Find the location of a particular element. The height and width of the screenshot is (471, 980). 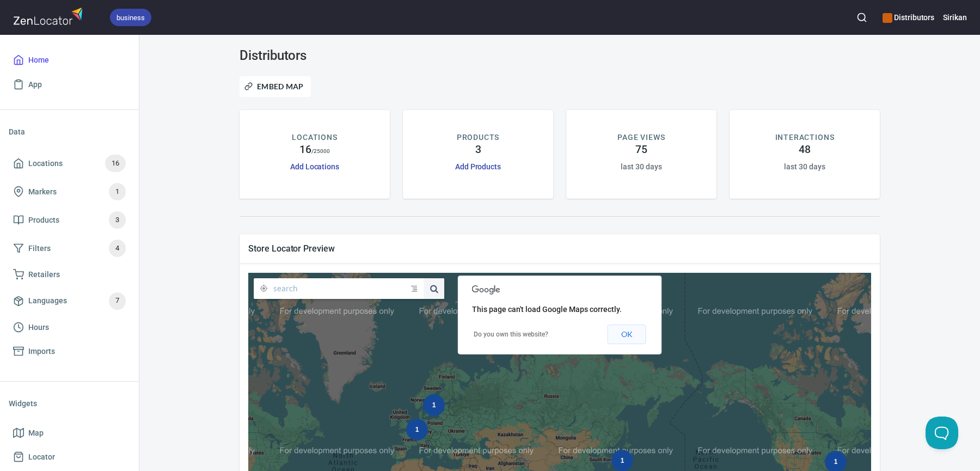

h4: 3 is located at coordinates (478, 150).